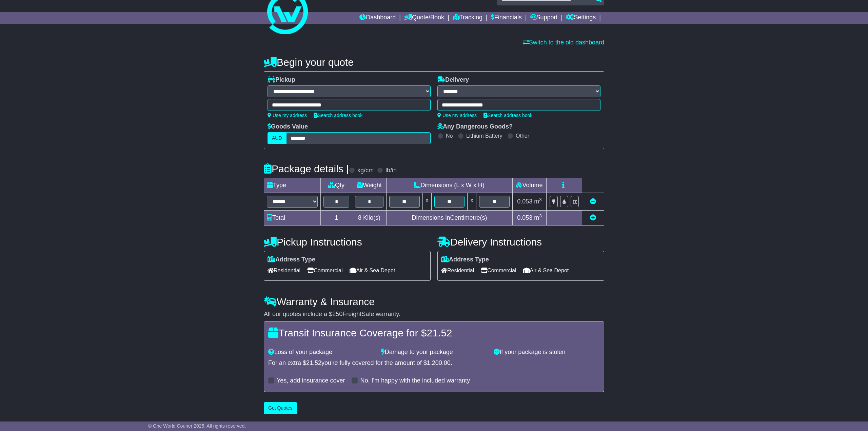 The image size is (868, 431). I want to click on label: No, so click(449, 135).